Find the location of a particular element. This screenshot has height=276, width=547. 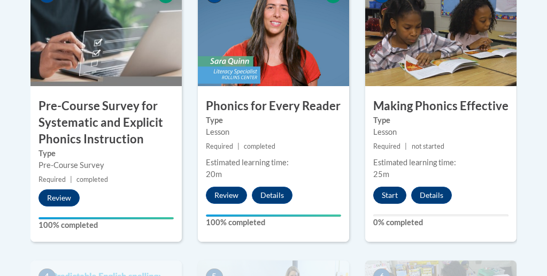

h3: Phonics for Every Reader is located at coordinates (273, 106).